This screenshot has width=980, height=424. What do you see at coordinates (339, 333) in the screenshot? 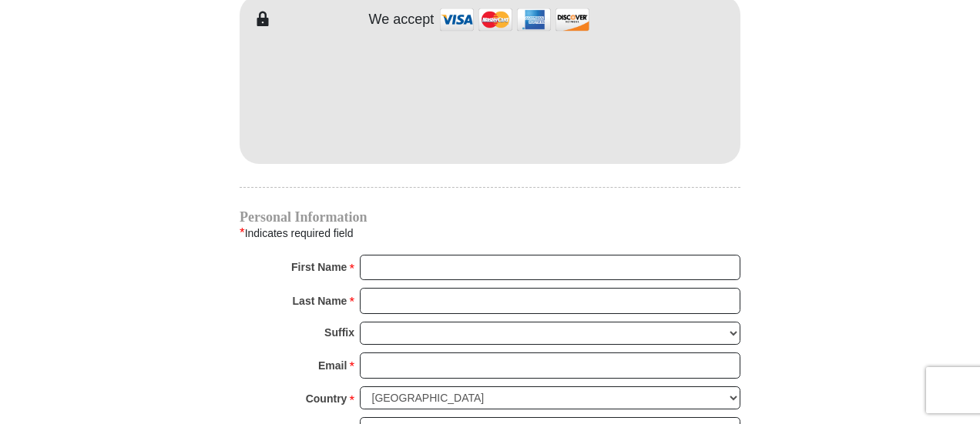
I see `strong: Suffix` at bounding box center [339, 333].